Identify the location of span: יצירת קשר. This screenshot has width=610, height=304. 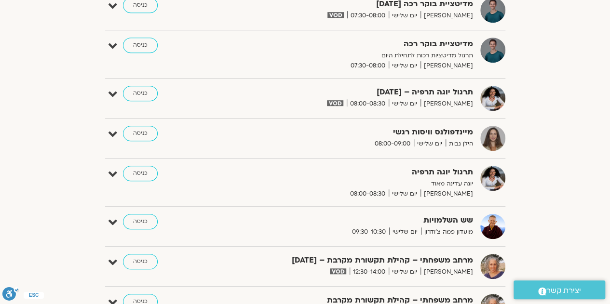
(564, 291).